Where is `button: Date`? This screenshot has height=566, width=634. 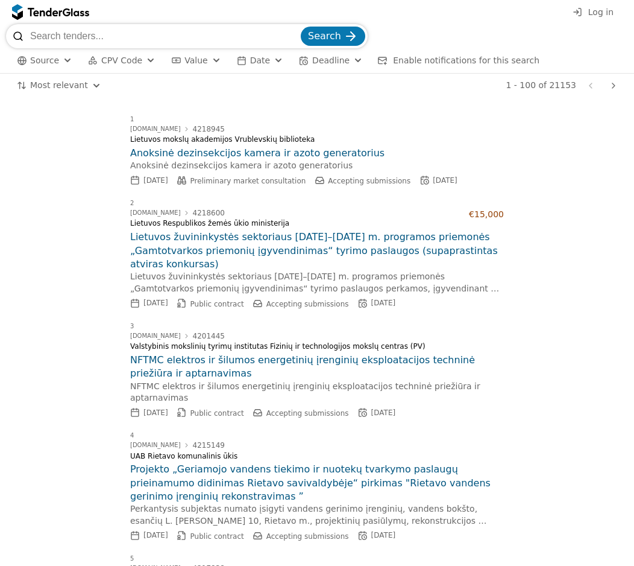 button: Date is located at coordinates (260, 60).